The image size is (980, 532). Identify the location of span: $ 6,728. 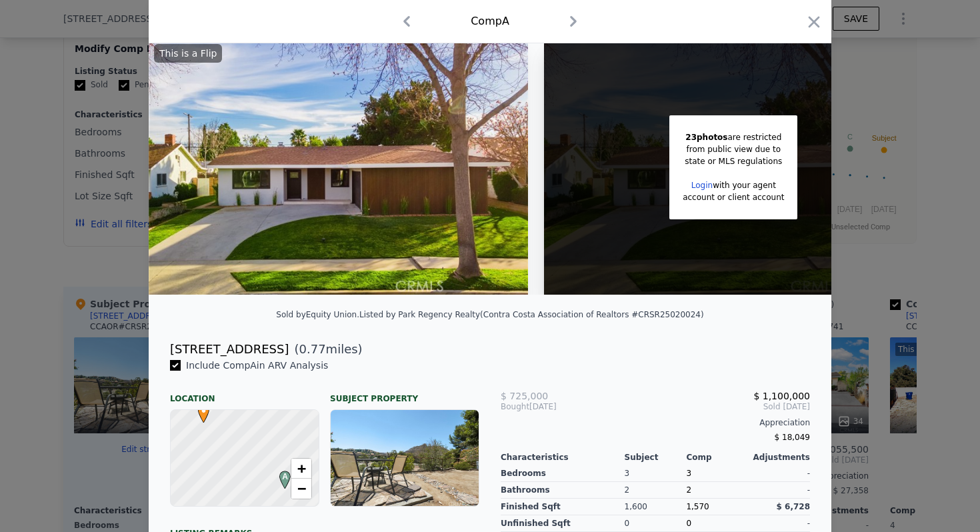
(794, 507).